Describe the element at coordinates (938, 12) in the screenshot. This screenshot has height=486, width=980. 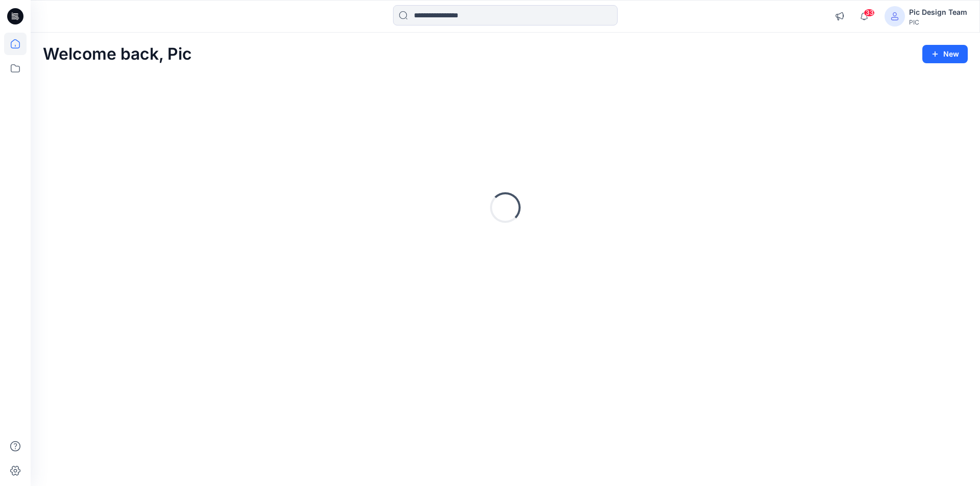
I see `div: Pic Design Team` at that location.